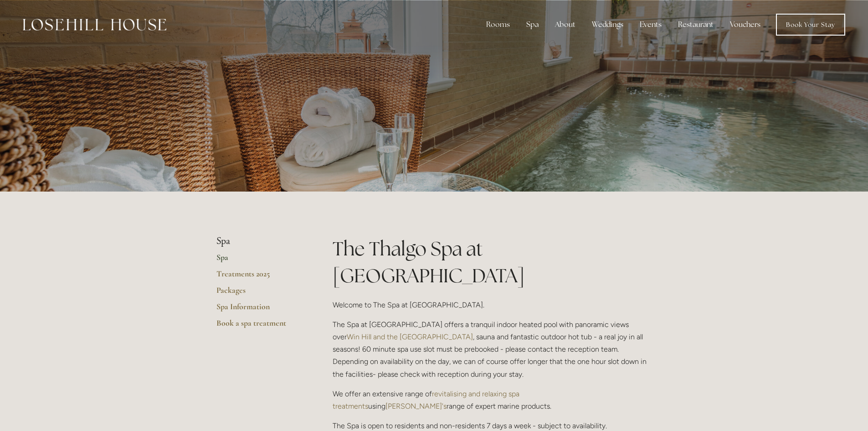 The width and height of the screenshot is (868, 431). What do you see at coordinates (260, 241) in the screenshot?
I see `li: Spa` at bounding box center [260, 241].